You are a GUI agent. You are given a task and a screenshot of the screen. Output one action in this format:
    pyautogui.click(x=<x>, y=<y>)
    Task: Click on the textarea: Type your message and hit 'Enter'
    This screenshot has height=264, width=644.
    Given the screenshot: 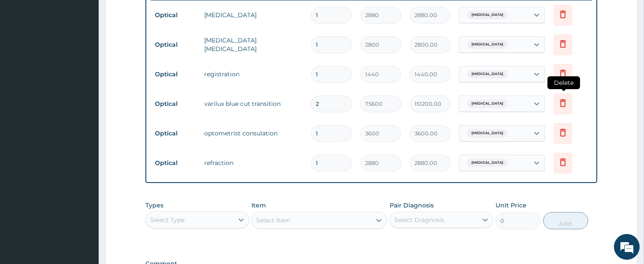 What is the action you would take?
    pyautogui.click(x=84, y=189)
    